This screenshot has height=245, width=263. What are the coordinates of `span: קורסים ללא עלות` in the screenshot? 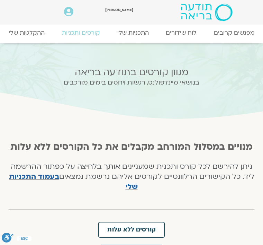 It's located at (132, 230).